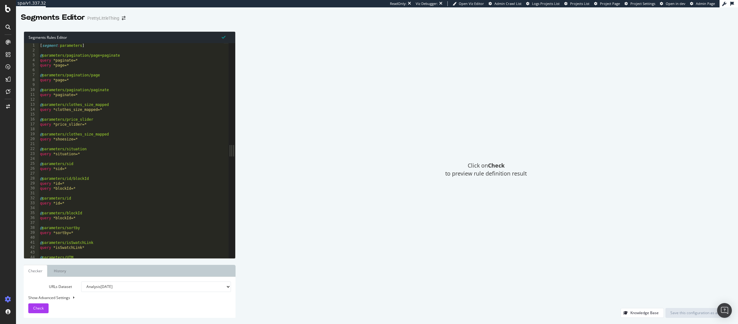 This screenshot has height=324, width=738. I want to click on a: Project Settings, so click(640, 4).